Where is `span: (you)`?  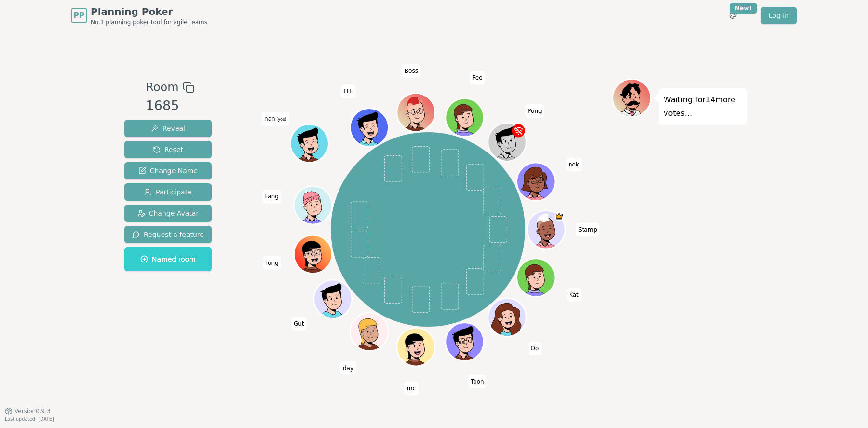
span: (you) is located at coordinates (281, 119).